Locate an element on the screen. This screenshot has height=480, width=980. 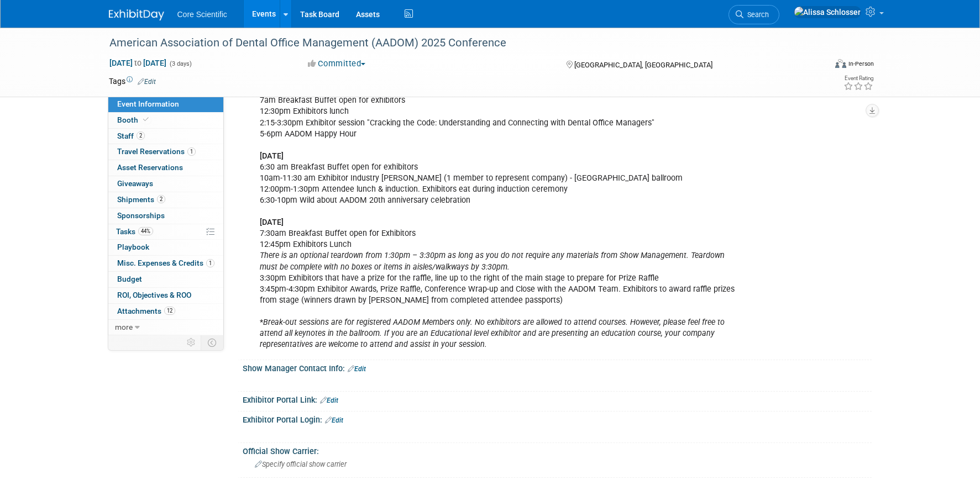
a: ROI, Objectives & ROO is located at coordinates (166, 296).